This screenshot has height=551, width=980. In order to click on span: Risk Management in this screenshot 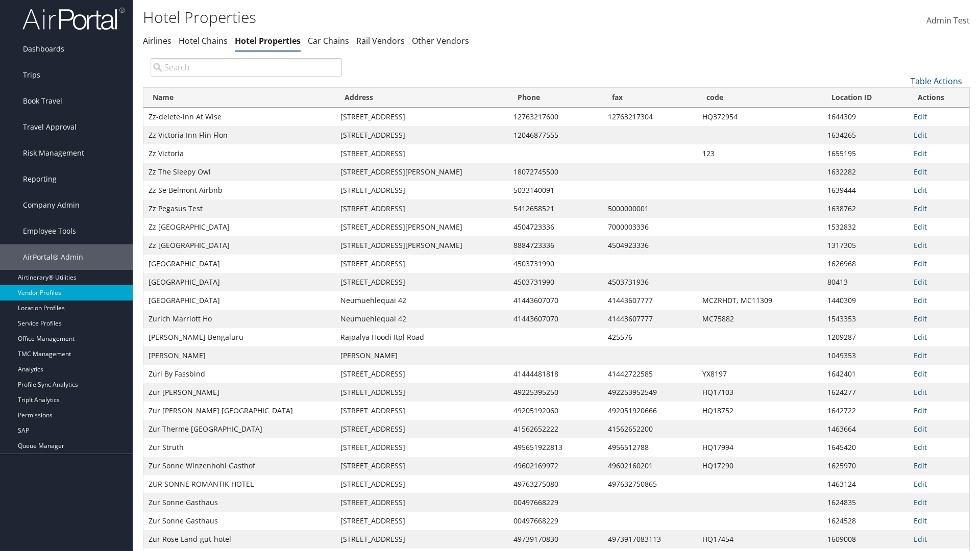, I will do `click(54, 153)`.